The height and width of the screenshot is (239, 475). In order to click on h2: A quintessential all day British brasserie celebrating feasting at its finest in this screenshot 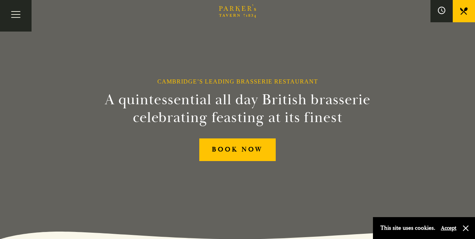, I will do `click(238, 109)`.